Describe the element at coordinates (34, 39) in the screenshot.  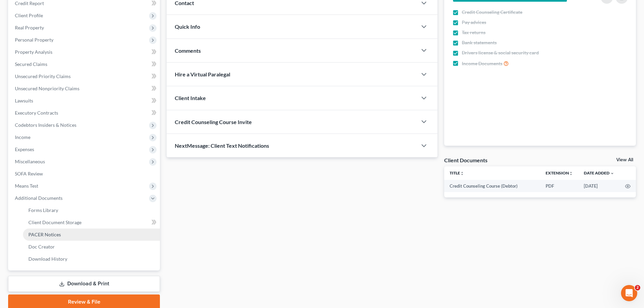
I see `span: Personal Property` at that location.